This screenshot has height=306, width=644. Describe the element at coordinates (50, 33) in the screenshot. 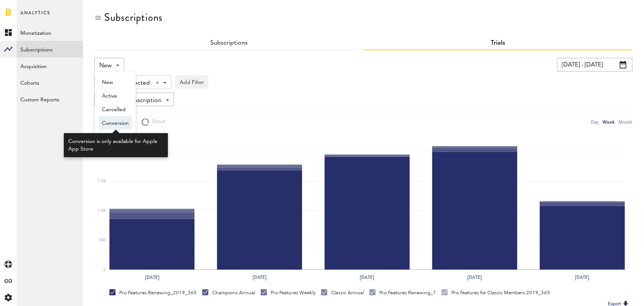

I see `a: Monetization` at that location.